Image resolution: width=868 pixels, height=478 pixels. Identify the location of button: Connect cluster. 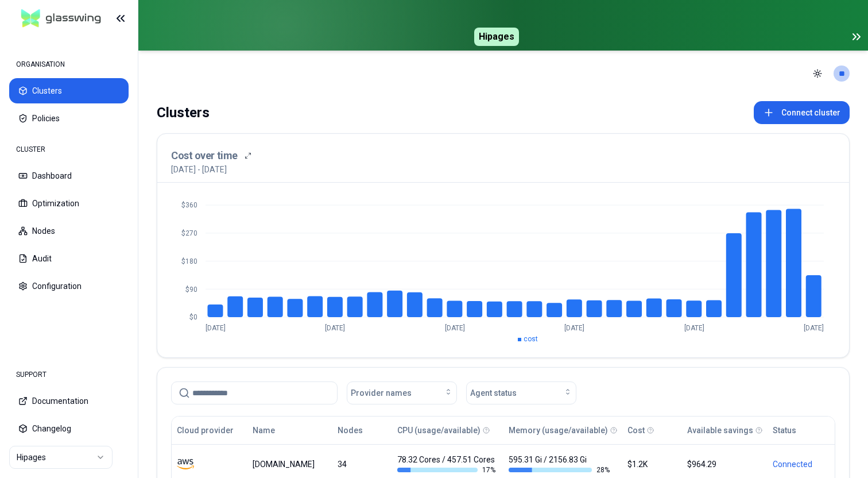
(801, 113).